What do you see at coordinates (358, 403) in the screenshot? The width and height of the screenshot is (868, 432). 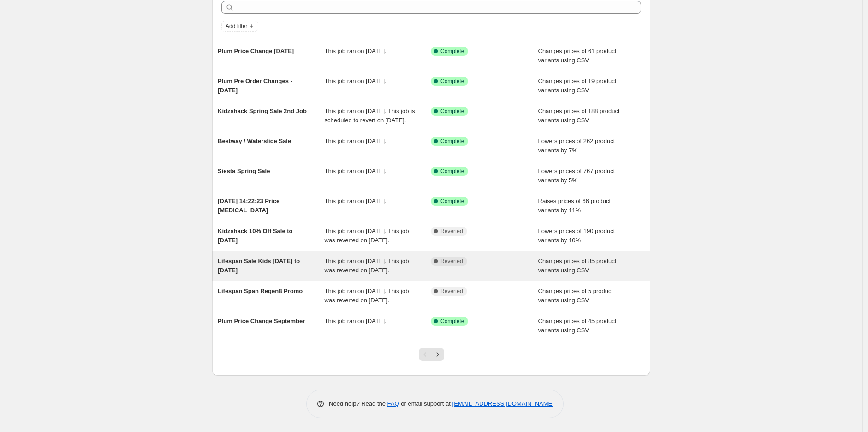 I see `span: Need help? Read the` at bounding box center [358, 403].